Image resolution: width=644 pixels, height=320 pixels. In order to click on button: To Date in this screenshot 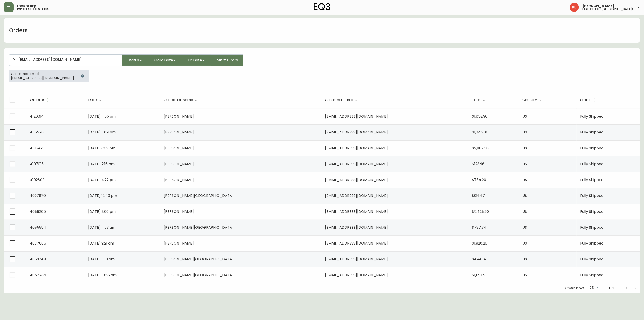, I will do `click(197, 60)`.